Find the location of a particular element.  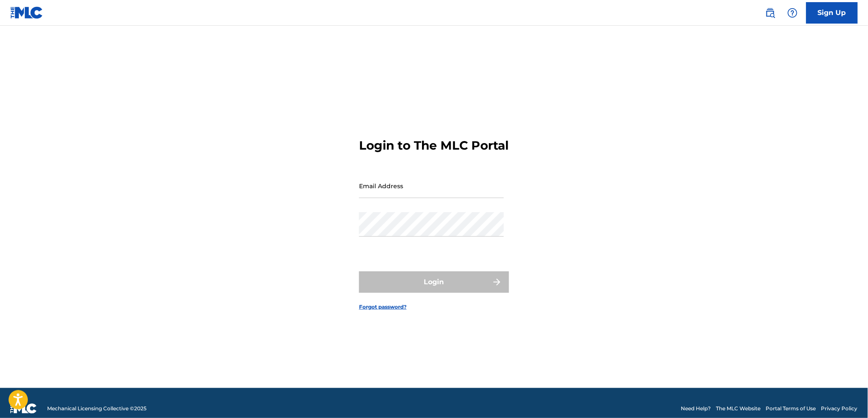

div: Chat Widget is located at coordinates (846, 397).